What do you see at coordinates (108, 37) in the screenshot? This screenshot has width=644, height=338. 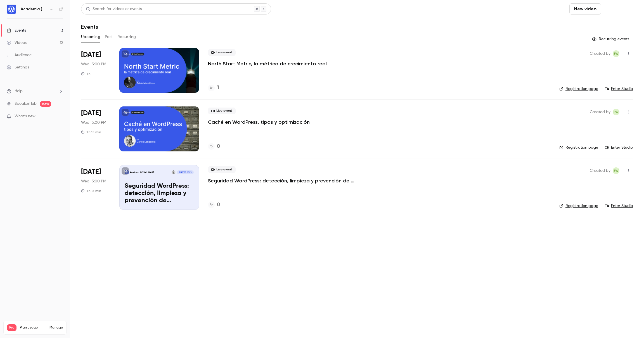 I see `button: Past` at bounding box center [108, 37].